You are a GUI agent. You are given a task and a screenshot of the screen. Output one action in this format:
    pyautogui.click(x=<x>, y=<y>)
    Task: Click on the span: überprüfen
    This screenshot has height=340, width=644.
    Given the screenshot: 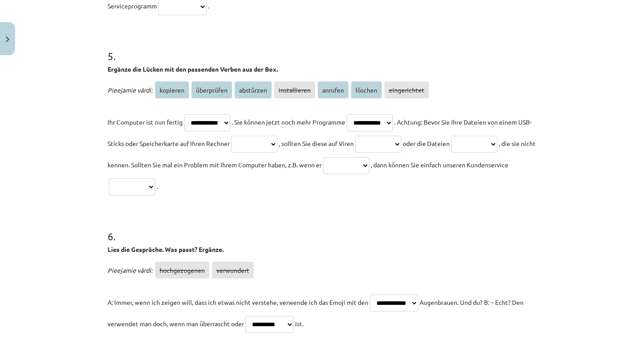 What is the action you would take?
    pyautogui.click(x=211, y=90)
    